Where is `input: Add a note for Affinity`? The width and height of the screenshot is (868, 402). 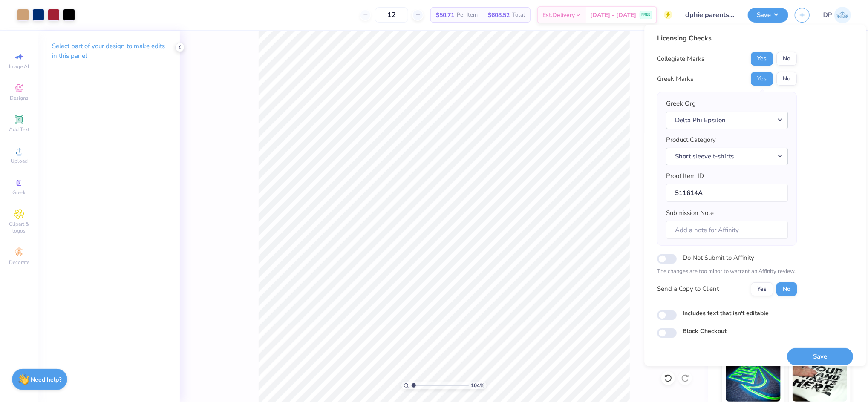 input: Add a note for Affinity is located at coordinates (727, 230).